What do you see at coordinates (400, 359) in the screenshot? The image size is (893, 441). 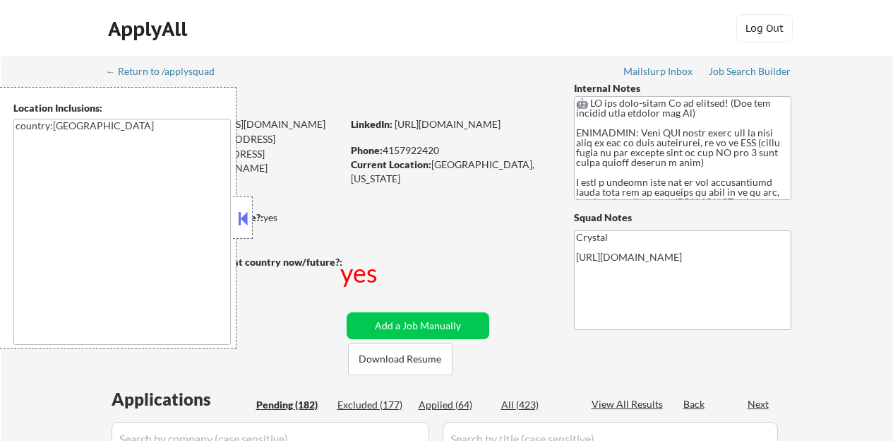 I see `button: Download Resume` at bounding box center [400, 359].